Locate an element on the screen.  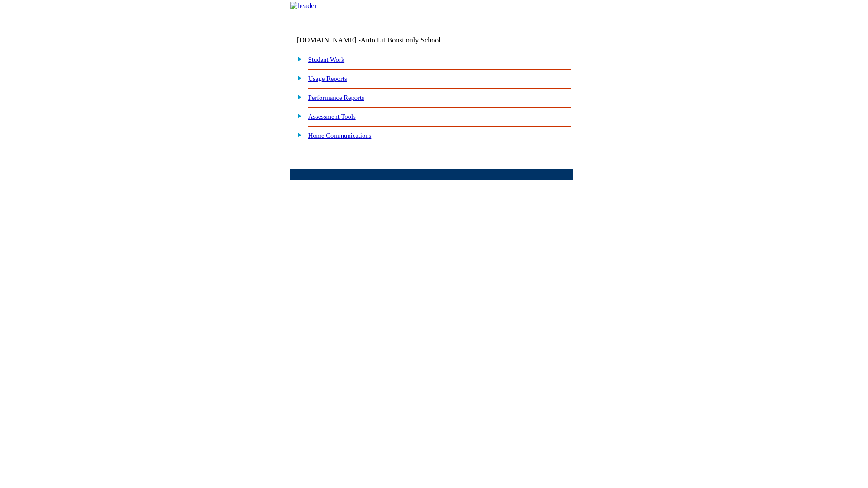
nobr: Auto Lit Boost only School is located at coordinates (400, 40).